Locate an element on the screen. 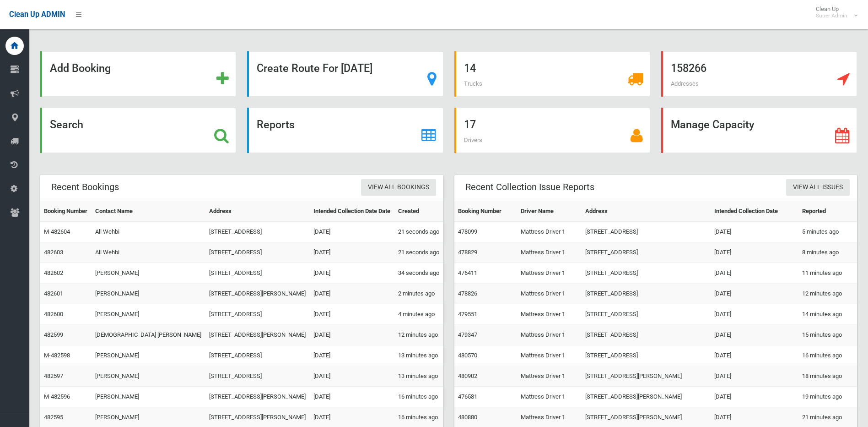 This screenshot has height=427, width=868. td: 4 minutes ago is located at coordinates (418, 314).